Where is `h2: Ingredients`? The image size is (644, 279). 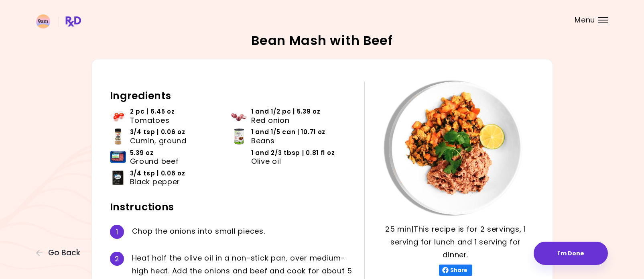
h2: Ingredients is located at coordinates (231, 96).